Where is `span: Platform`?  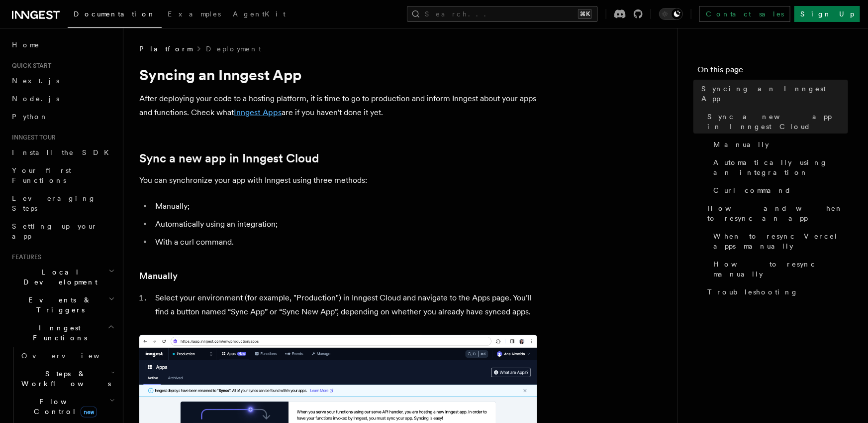
span: Platform is located at coordinates (166, 49).